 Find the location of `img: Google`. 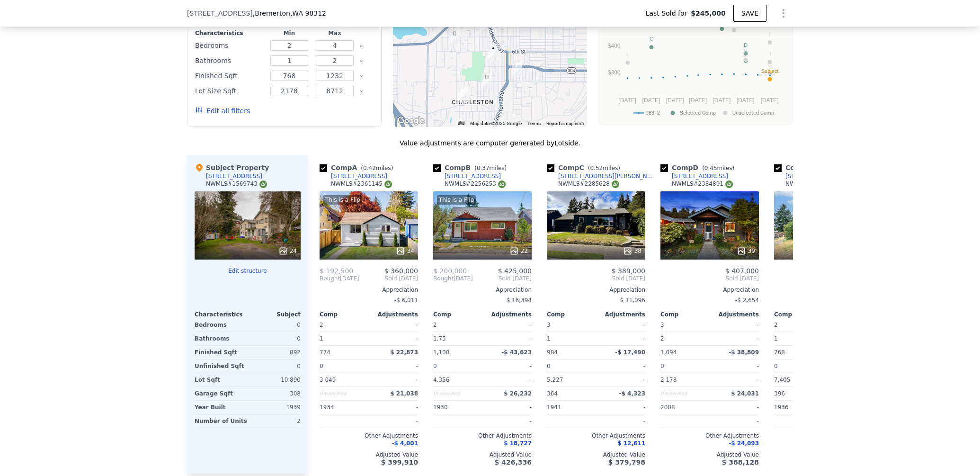

img: Google is located at coordinates (410, 121).